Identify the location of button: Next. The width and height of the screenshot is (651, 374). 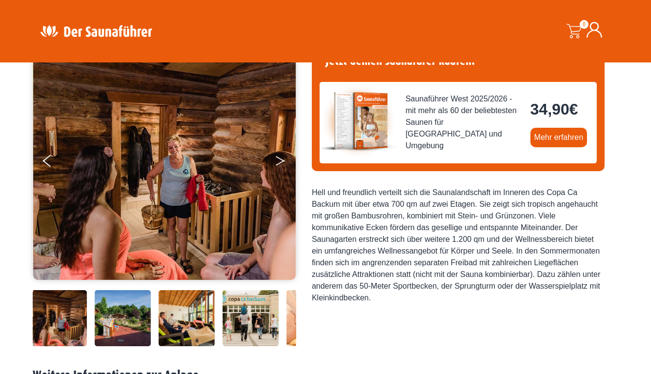
(287, 163).